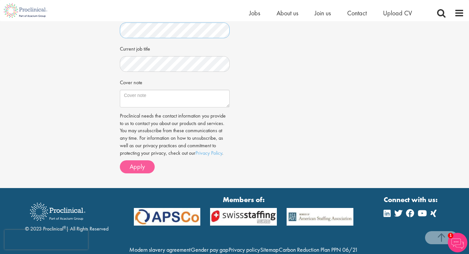 This screenshot has width=469, height=254. I want to click on label: Cover note, so click(131, 81).